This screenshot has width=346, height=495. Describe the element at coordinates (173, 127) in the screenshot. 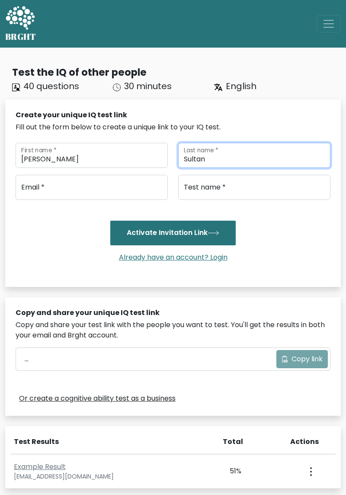

I see `div: Fill out the form below to create a unique link to your IQ test.` at that location.